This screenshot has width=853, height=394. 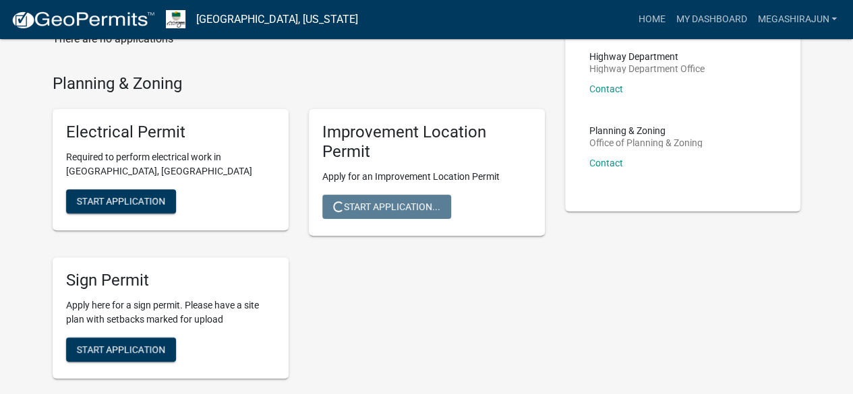 What do you see at coordinates (386, 206) in the screenshot?
I see `span: Start Application...` at bounding box center [386, 206].